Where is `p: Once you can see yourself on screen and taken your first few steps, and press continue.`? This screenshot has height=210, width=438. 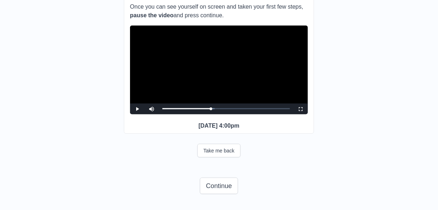 p: Once you can see yourself on screen and taken your first few steps, and press continue. is located at coordinates (219, 11).